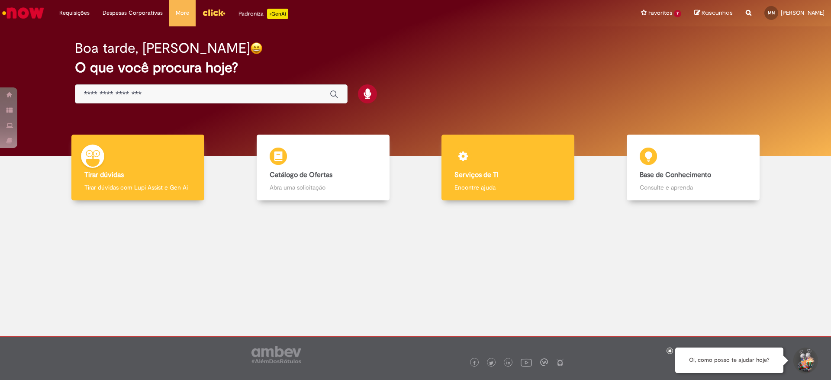 This screenshot has width=831, height=380. I want to click on span: Requisições, so click(74, 13).